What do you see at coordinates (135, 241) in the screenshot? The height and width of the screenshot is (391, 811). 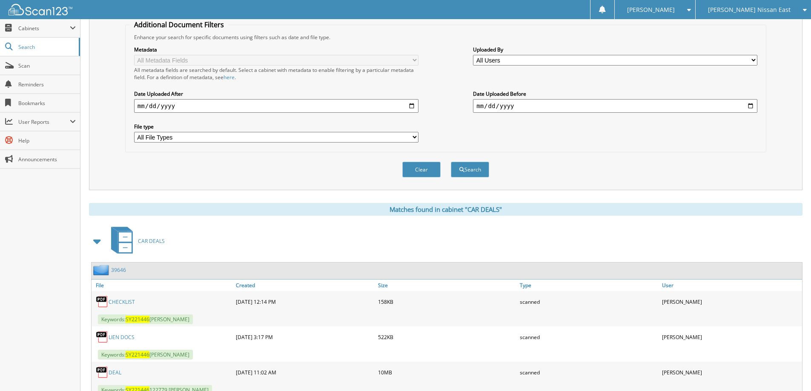 I see `a: CAR DEALS` at bounding box center [135, 241].